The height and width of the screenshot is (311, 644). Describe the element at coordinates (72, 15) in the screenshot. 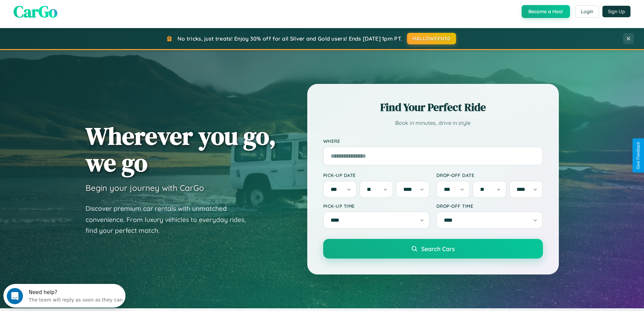

I see `div: The team will reply as soon as they can` at that location.